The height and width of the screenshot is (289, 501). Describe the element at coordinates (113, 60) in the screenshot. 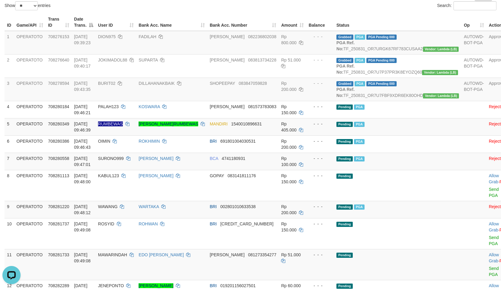

I see `span: JOKIMADOL88` at that location.